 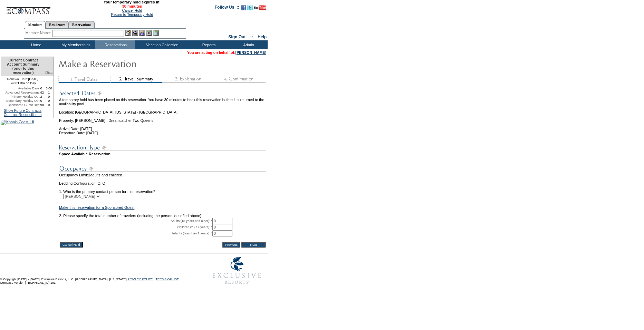 What do you see at coordinates (132, 11) in the screenshot?
I see `a: Cancel Hold` at bounding box center [132, 11].